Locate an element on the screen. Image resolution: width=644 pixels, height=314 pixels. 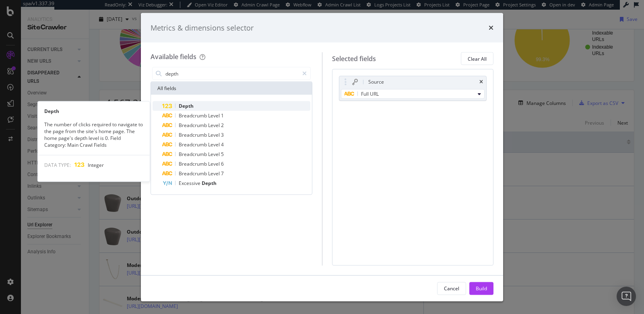
div: Selected fields is located at coordinates (354, 58).